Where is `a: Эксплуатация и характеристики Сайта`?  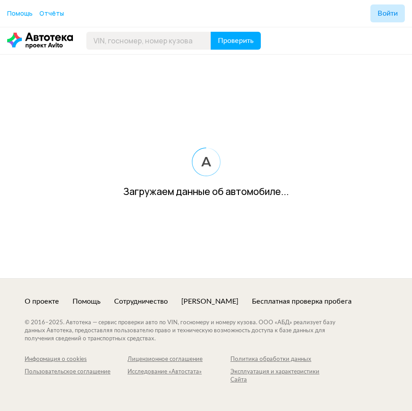 a: Эксплуатация и характеристики Сайта is located at coordinates (282, 376).